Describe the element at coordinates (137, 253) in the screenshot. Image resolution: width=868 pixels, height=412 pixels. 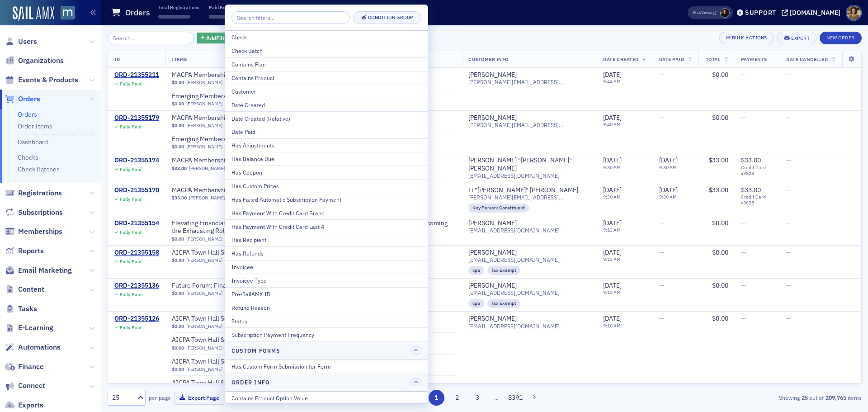
I see `a: ORD-21355158` at that location.